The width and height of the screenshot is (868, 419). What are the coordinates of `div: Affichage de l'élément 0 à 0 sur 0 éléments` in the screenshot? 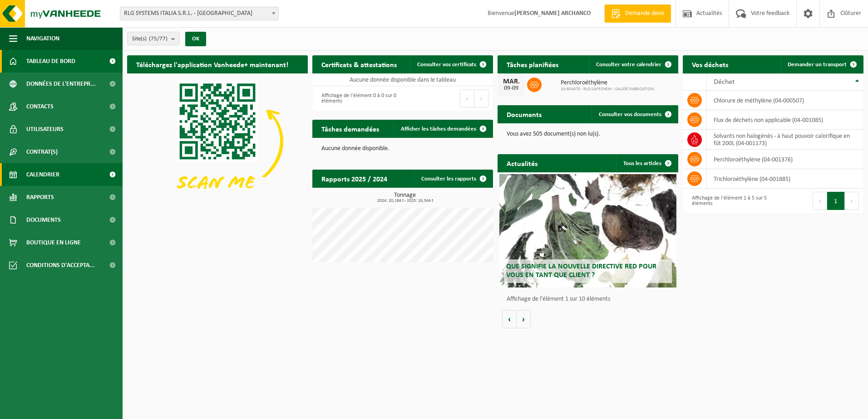 It's located at (357, 99).